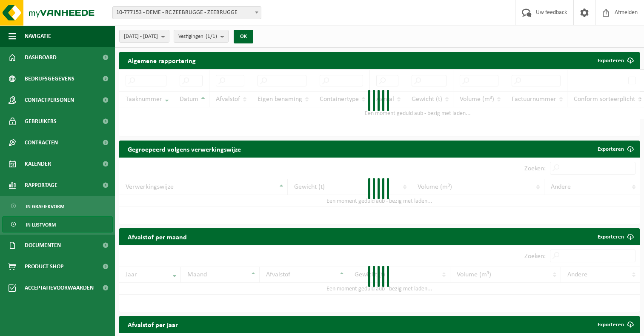  What do you see at coordinates (50, 79) in the screenshot?
I see `span: Bedrijfsgegevens` at bounding box center [50, 79].